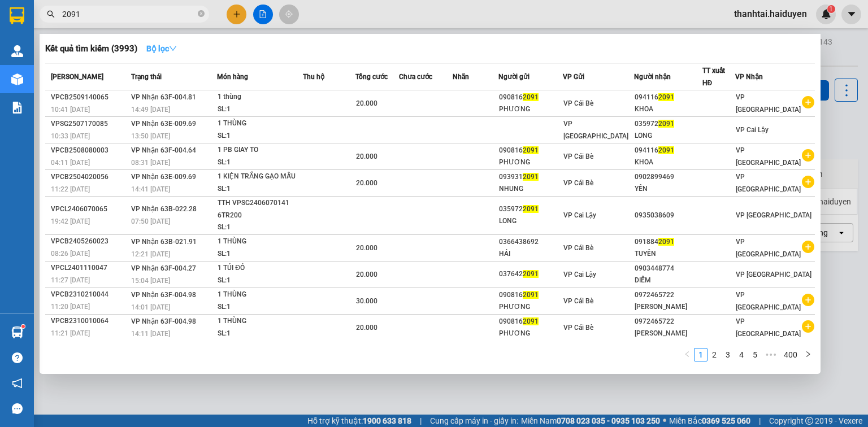  What do you see at coordinates (668, 242) in the screenshot?
I see `div: 091884` at bounding box center [668, 242].